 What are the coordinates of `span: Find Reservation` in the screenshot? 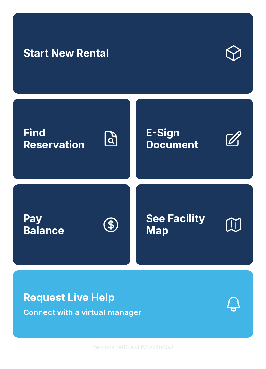 It's located at (60, 139).